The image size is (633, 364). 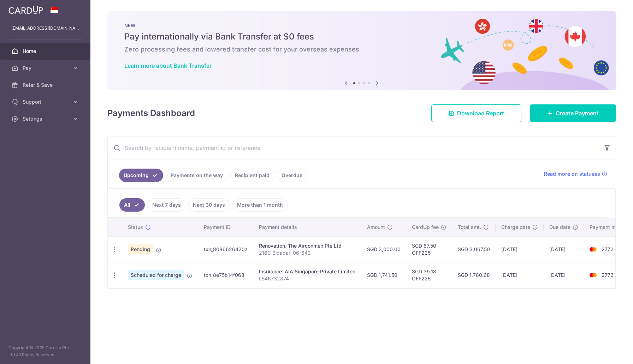 I want to click on div: Insurance. AIA Singapore Private Limited, so click(x=307, y=271).